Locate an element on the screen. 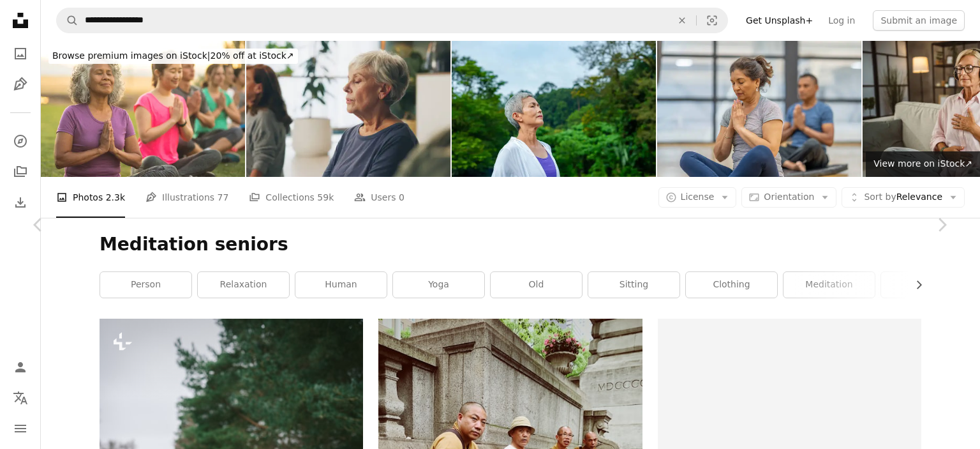 The width and height of the screenshot is (980, 449). button: Submit an image is located at coordinates (919, 21).